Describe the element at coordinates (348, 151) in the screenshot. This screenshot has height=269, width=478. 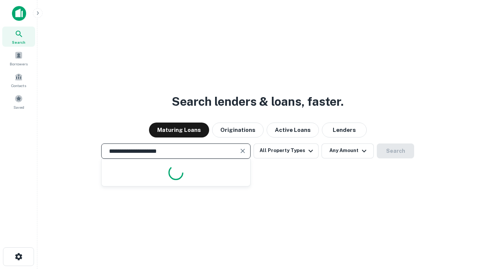
I see `button: Any Amount` at that location.